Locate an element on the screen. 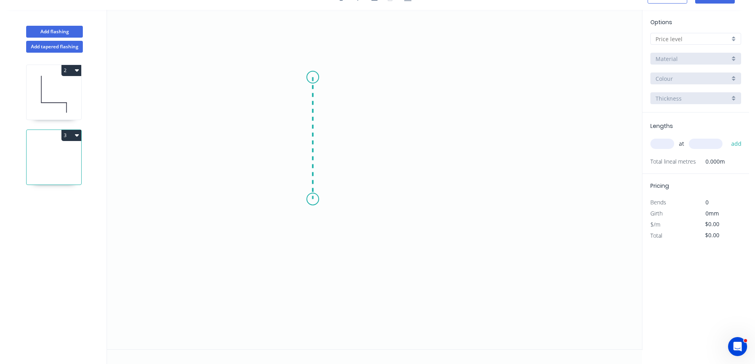 The width and height of the screenshot is (755, 364). button: 3 is located at coordinates (71, 136).